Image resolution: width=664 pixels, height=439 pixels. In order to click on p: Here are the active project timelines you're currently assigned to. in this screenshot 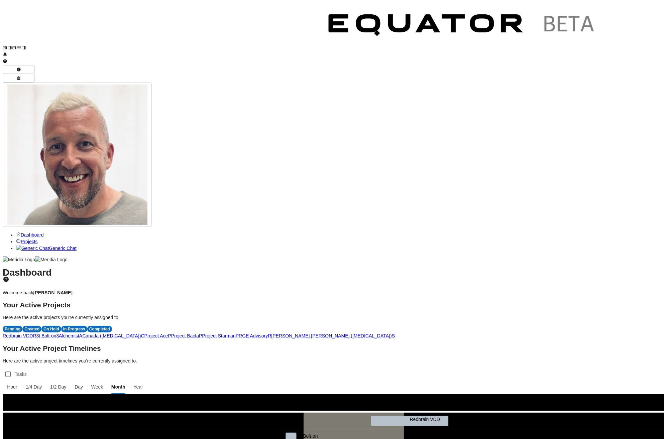, I will do `click(332, 361)`.